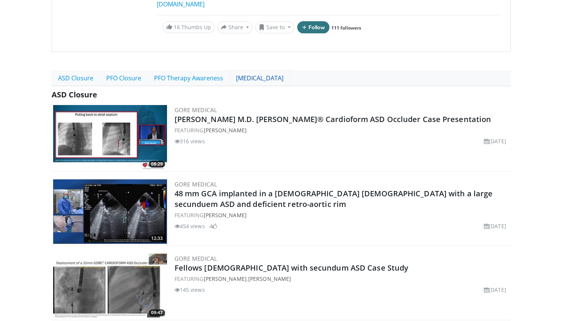 Image resolution: width=562 pixels, height=321 pixels. Describe the element at coordinates (313, 27) in the screenshot. I see `button: Follow` at that location.